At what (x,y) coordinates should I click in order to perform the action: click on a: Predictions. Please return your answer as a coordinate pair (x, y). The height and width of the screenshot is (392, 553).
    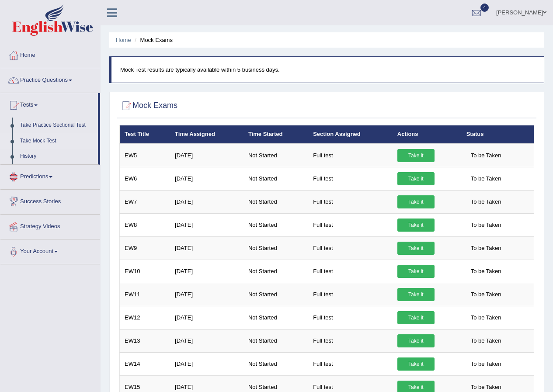
    Looking at the image, I should click on (50, 175).